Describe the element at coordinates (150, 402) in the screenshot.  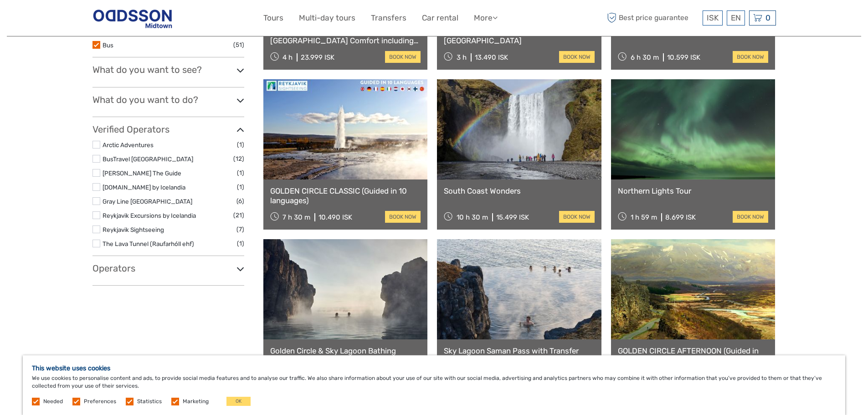
I see `label: Statistics` at that location.